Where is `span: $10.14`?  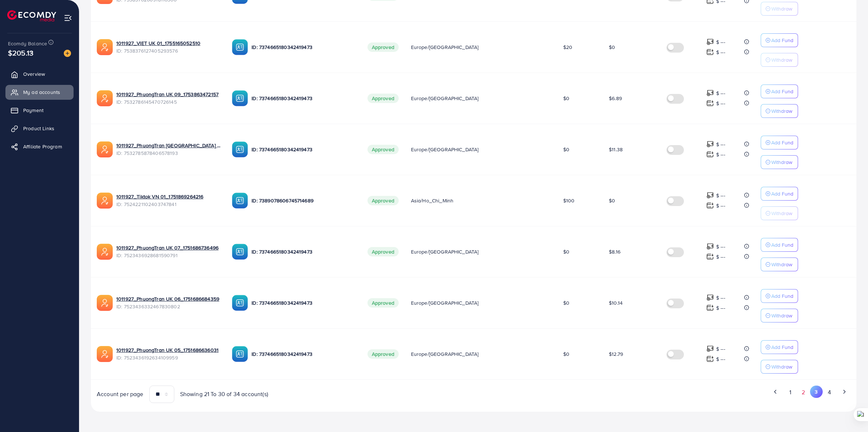 span: $10.14 is located at coordinates (616, 303).